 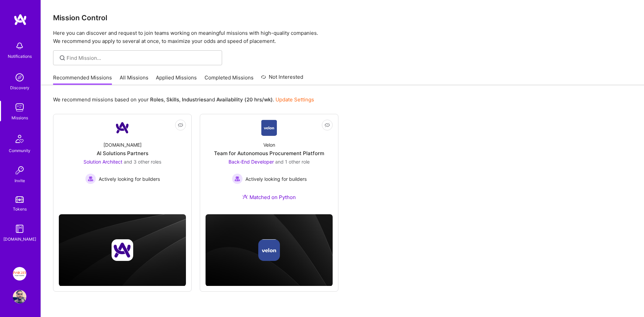 What do you see at coordinates (20, 56) in the screenshot?
I see `div: Notifications` at bounding box center [20, 56].